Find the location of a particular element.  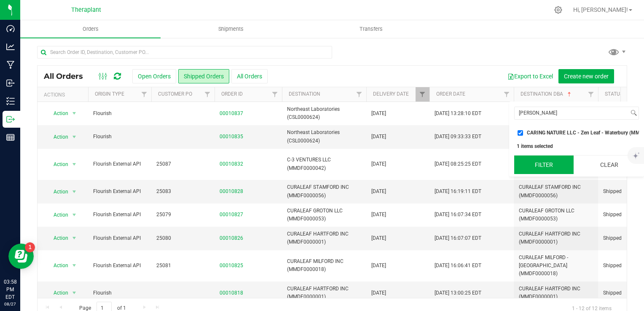

input: CARING NATURE LLC - Zen Leaf - Waterbury (MMDF0000007) is located at coordinates (520, 133).